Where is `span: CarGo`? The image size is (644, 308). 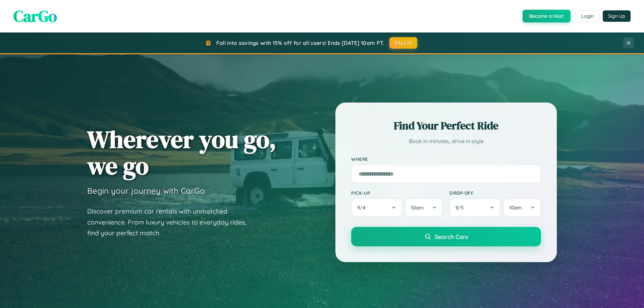 span: CarGo is located at coordinates (35, 16).